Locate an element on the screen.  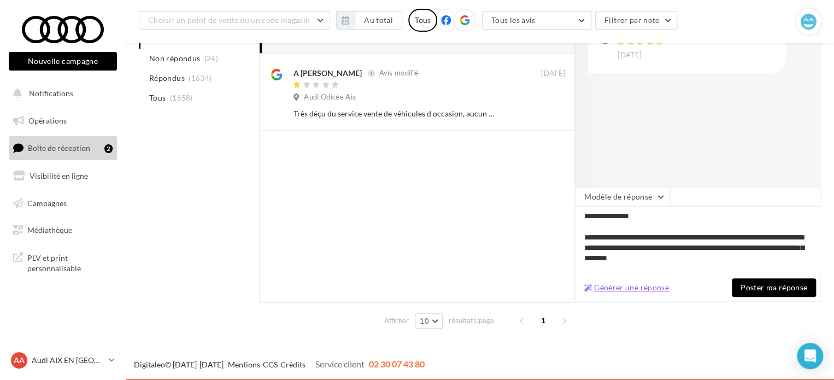
span: Notifications is located at coordinates (51, 93).